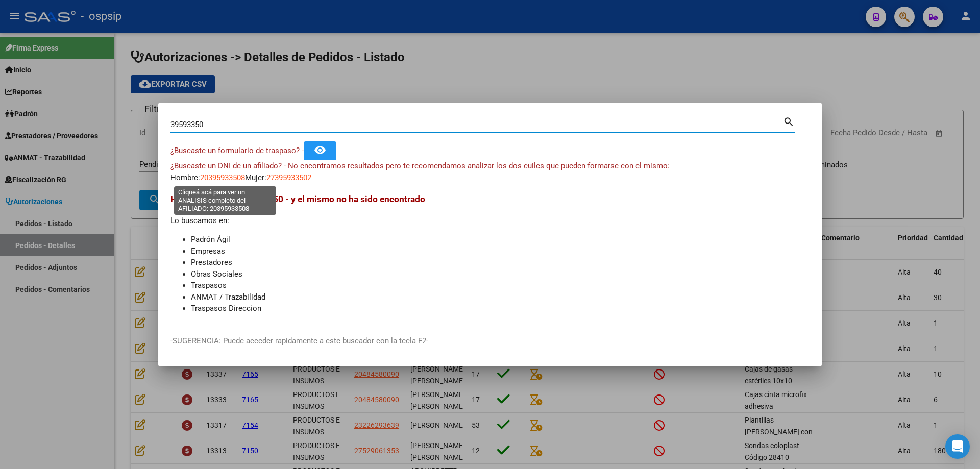  I want to click on span: 27395933502, so click(289, 178).